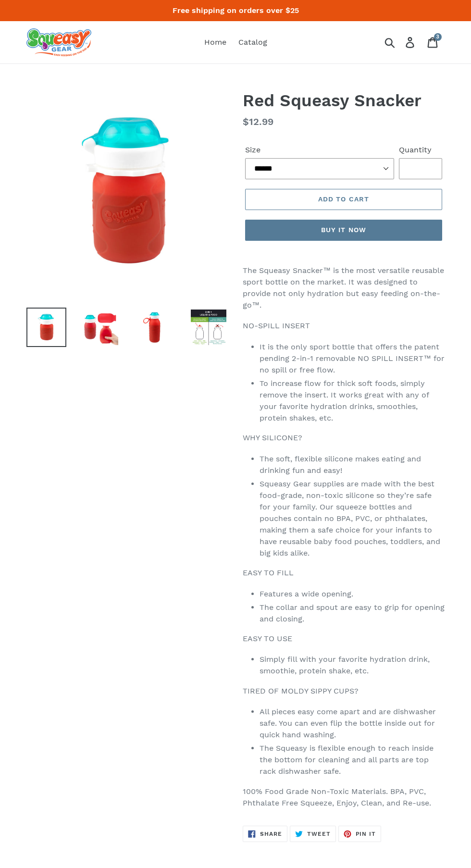 This screenshot has width=471, height=868. What do you see at coordinates (421, 150) in the screenshot?
I see `label: Quantity` at bounding box center [421, 150].